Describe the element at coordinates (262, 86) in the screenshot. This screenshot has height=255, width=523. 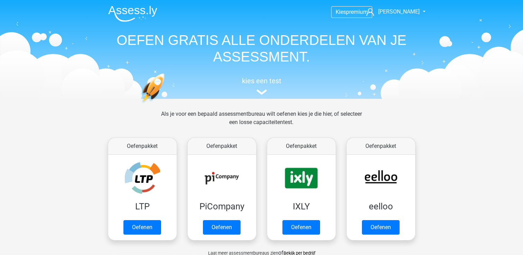
I see `a: kies een test` at that location.